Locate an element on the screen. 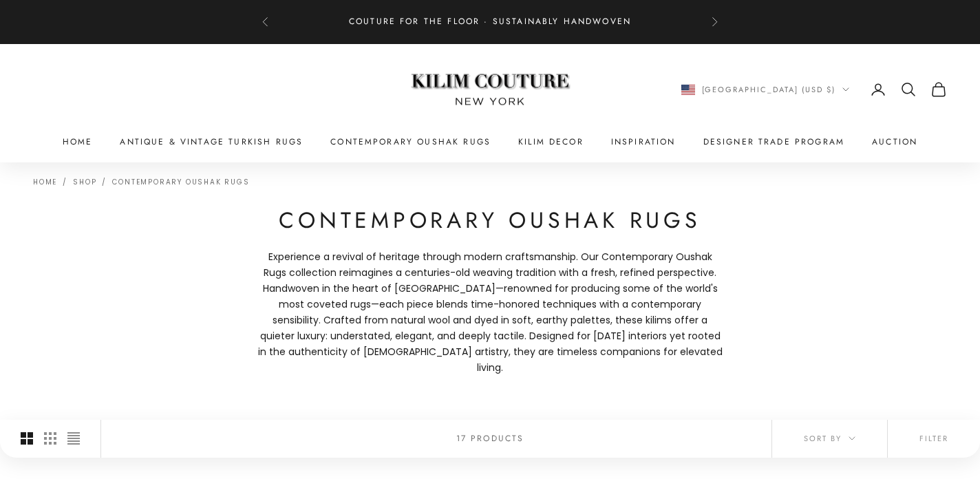 The image size is (980, 479). p: Couture for the Floor · Sustainably Handwoven is located at coordinates (490, 22).